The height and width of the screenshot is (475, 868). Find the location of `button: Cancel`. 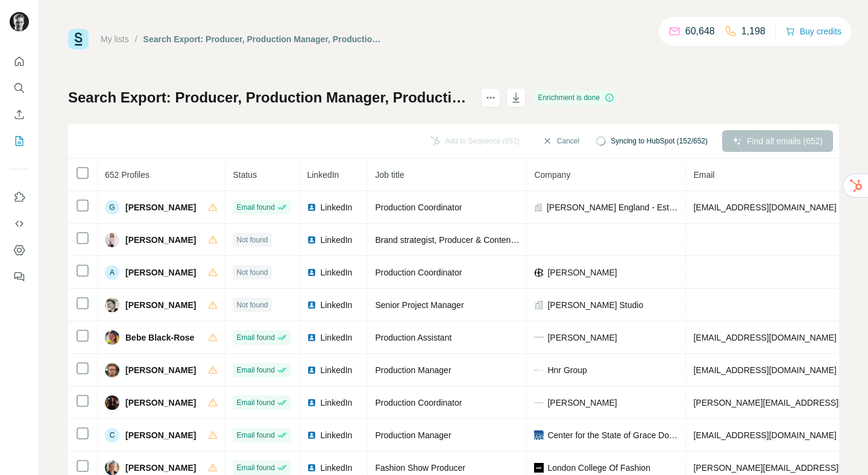

button: Cancel is located at coordinates (561, 141).